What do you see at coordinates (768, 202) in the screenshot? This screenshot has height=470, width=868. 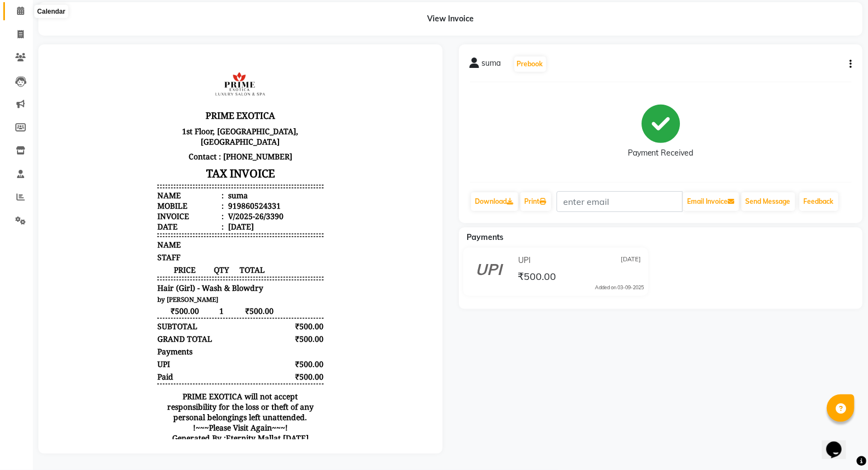 I see `button: Send Message` at bounding box center [768, 202].